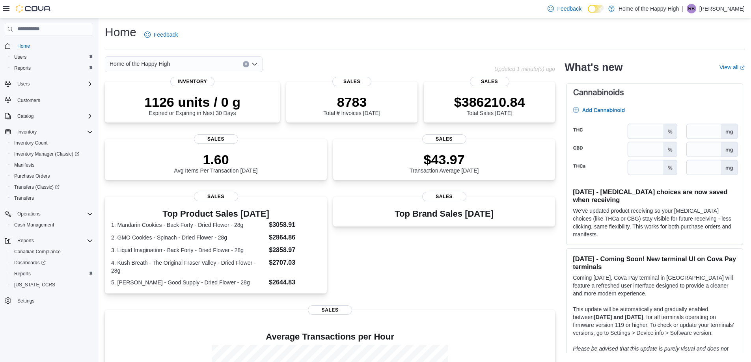 The image size is (751, 362). What do you see at coordinates (294, 263) in the screenshot?
I see `dd: $2707.03` at bounding box center [294, 263].